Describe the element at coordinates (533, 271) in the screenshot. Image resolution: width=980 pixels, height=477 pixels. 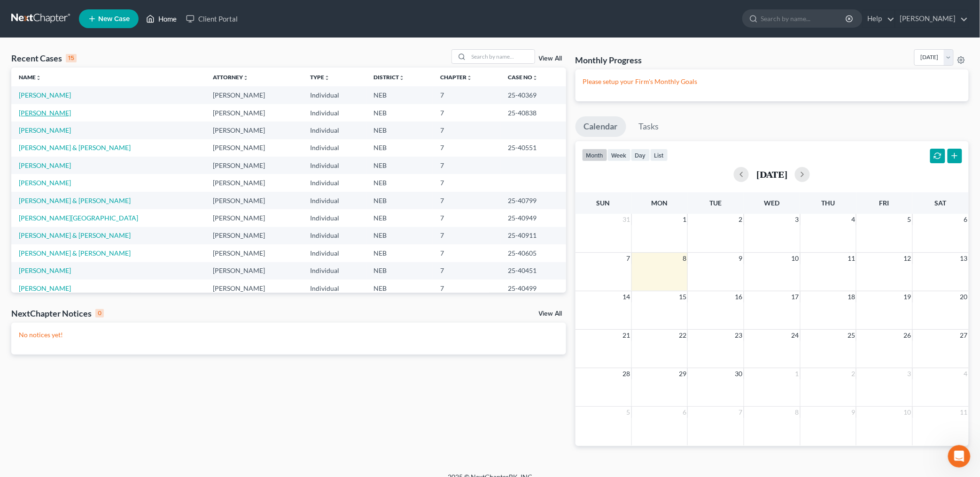
I see `td: 25-40451` at that location.